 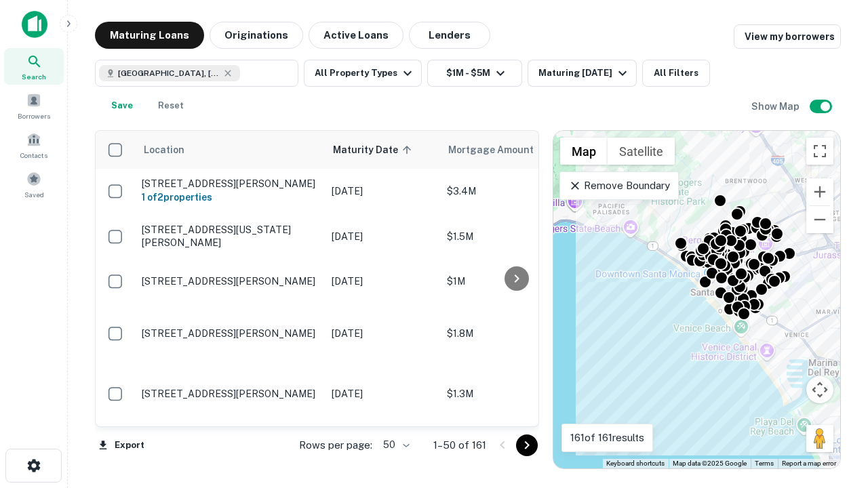 I want to click on img: Google, so click(x=579, y=459).